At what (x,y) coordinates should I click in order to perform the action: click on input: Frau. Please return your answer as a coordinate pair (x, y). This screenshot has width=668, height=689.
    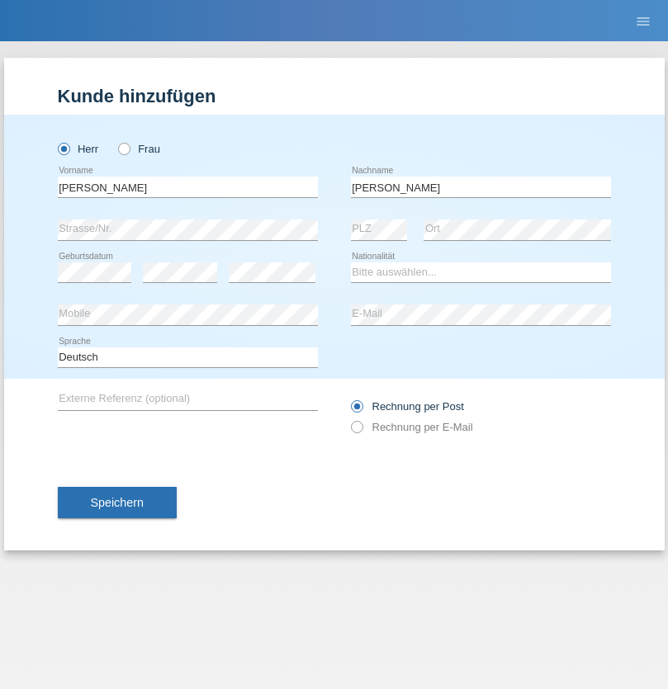
    Looking at the image, I should click on (123, 148).